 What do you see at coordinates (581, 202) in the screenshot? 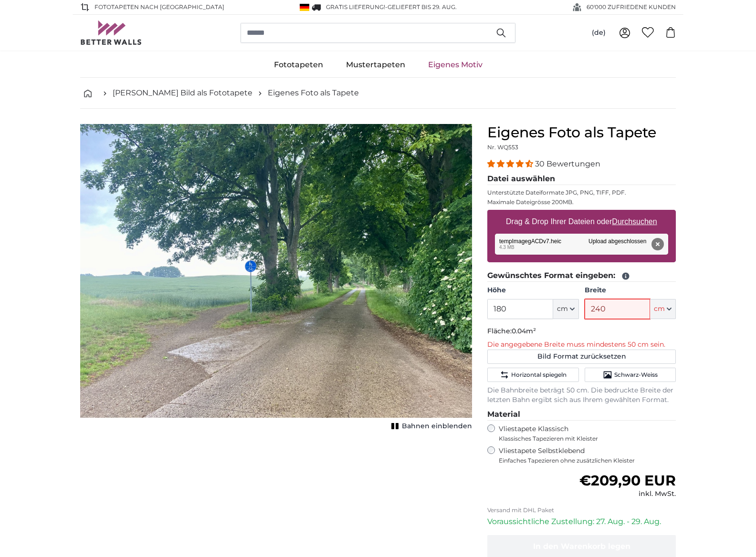
I see `p: Maximale Dateigrösse 200MB.` at bounding box center [581, 202].